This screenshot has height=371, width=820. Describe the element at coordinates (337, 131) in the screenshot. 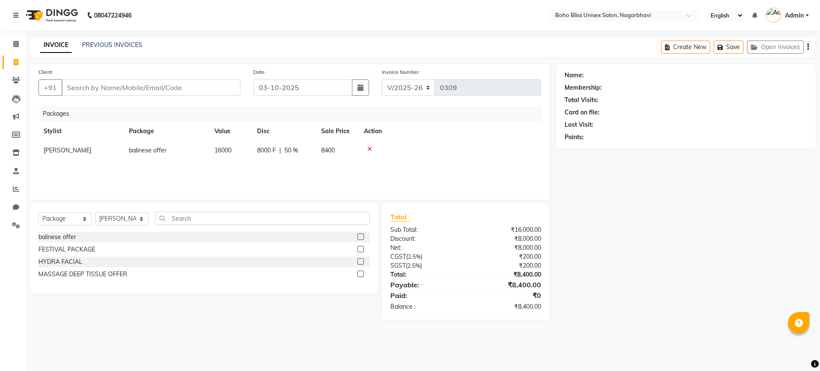

I see `th: Sale Price` at that location.